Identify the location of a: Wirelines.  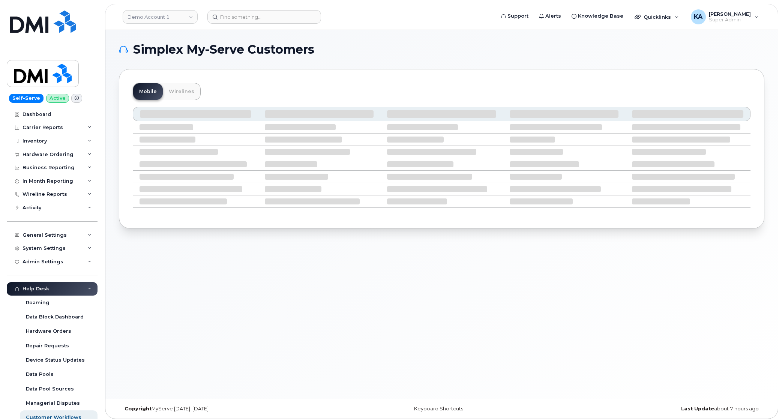
(182, 92).